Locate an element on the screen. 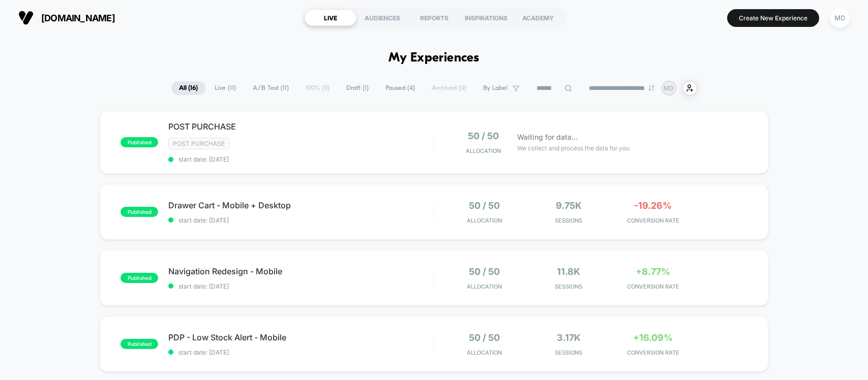  span: 11.8k is located at coordinates (568, 271).